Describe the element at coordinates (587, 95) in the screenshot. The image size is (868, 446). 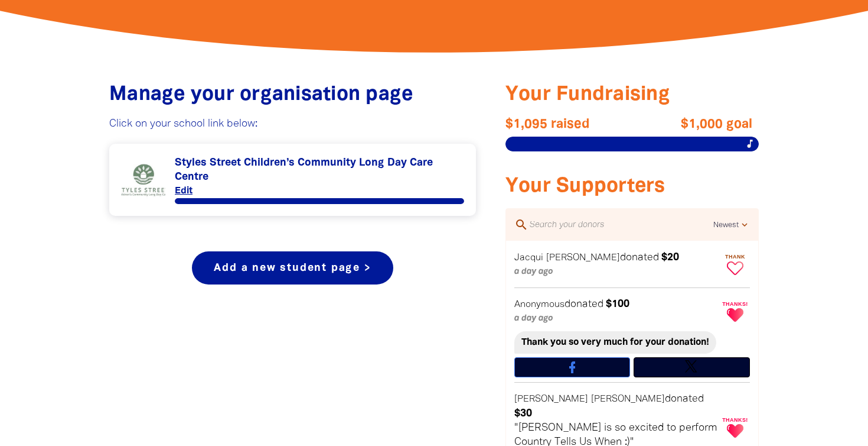
I see `span: Your Fundraising` at that location.